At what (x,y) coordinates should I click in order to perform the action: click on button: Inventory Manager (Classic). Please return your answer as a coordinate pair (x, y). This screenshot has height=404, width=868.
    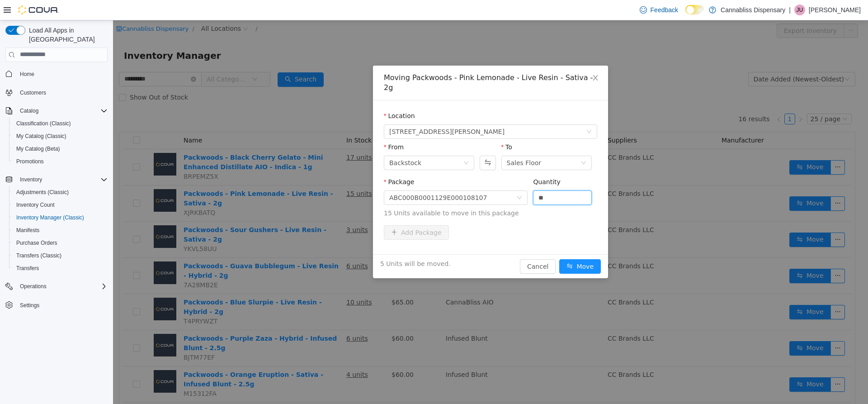
    Looking at the image, I should click on (60, 217).